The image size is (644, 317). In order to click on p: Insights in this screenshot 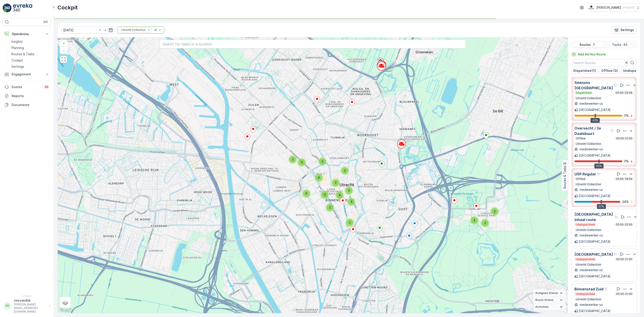, I will do `click(17, 42)`.